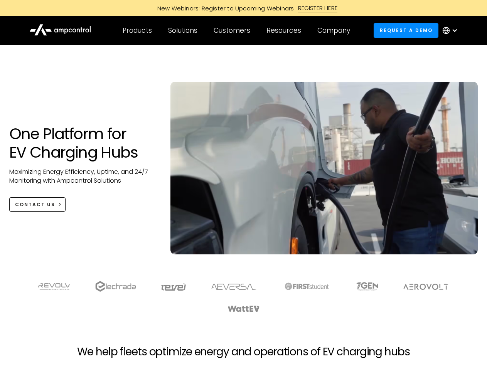  I want to click on a: New Webinars: Register to Upcoming WebinarsREGISTER HERE, so click(244, 8).